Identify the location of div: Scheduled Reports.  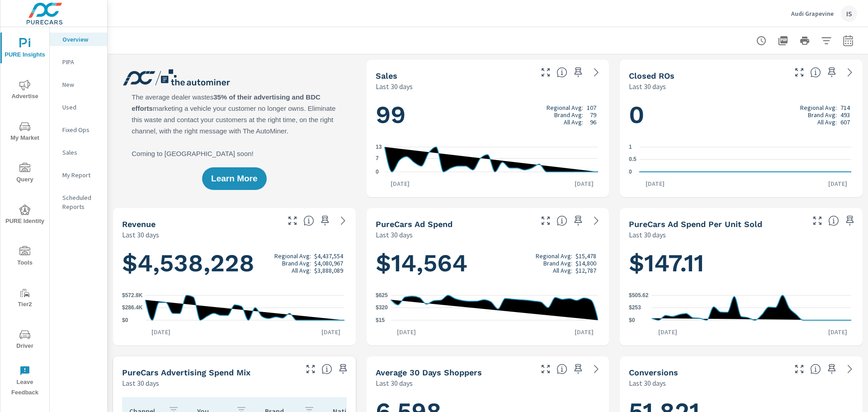
(78, 202).